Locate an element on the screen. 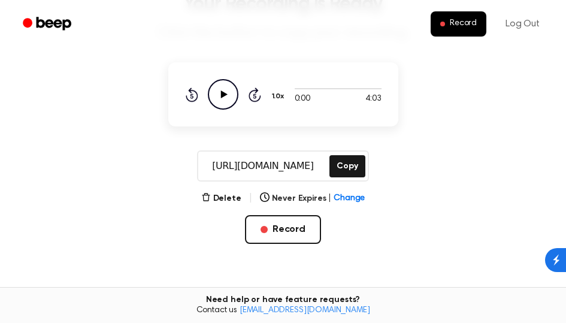  span: Contact us is located at coordinates (283, 311).